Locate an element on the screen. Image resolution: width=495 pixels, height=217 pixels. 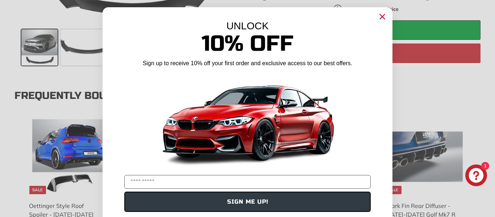
span: Sign up to receive 10% off your first order and exclusive access to our best offers. is located at coordinates (248, 63).